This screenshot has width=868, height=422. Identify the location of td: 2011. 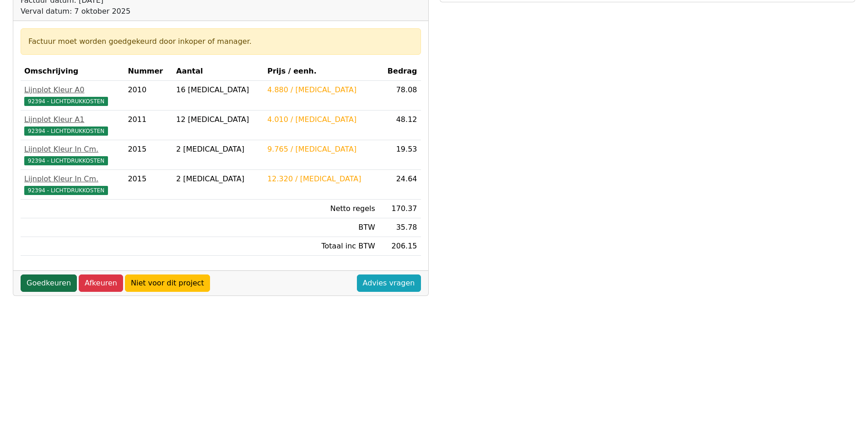
(148, 125).